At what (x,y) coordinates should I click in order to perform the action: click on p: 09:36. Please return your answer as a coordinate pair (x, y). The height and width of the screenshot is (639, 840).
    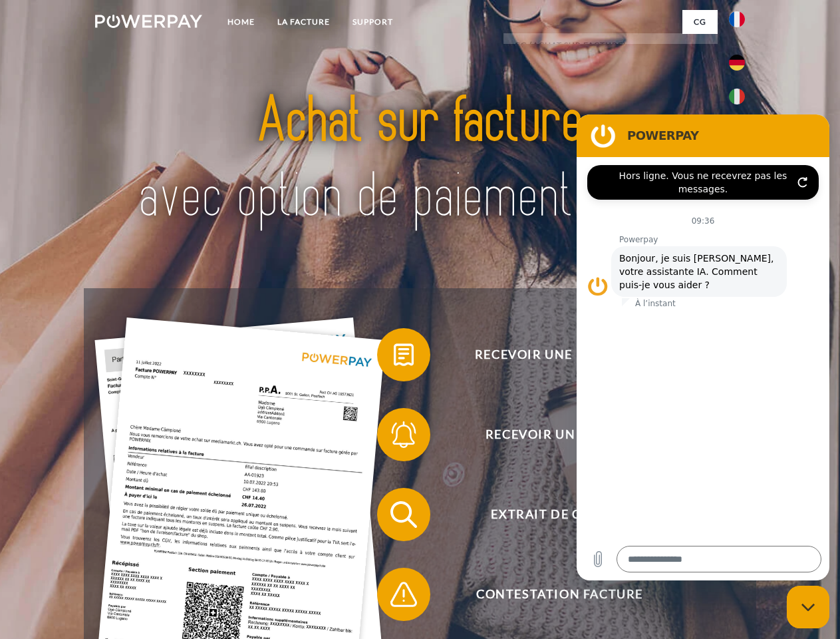
    Looking at the image, I should click on (127, 106).